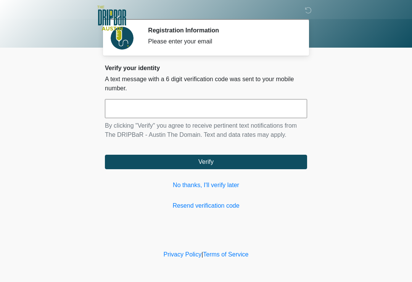 This screenshot has width=412, height=282. Describe the element at coordinates (206, 206) in the screenshot. I see `a: Resend verification code` at that location.